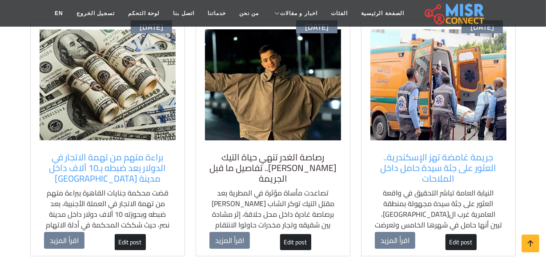 This screenshot has height=259, width=546. What do you see at coordinates (108, 214) in the screenshot?
I see `p: قضت محكمة جنايات القاهرة ببراءة متهم من تهمة الاتجار في العملة الأجنبية، بعد ضبطه وبحوزته 10 آلاف...` at bounding box center [108, 214].